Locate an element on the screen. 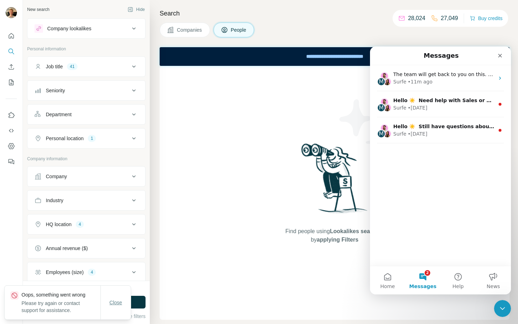 This screenshot has height=324, width=518. p: Please try again or contact support for assistance. is located at coordinates (61, 307).